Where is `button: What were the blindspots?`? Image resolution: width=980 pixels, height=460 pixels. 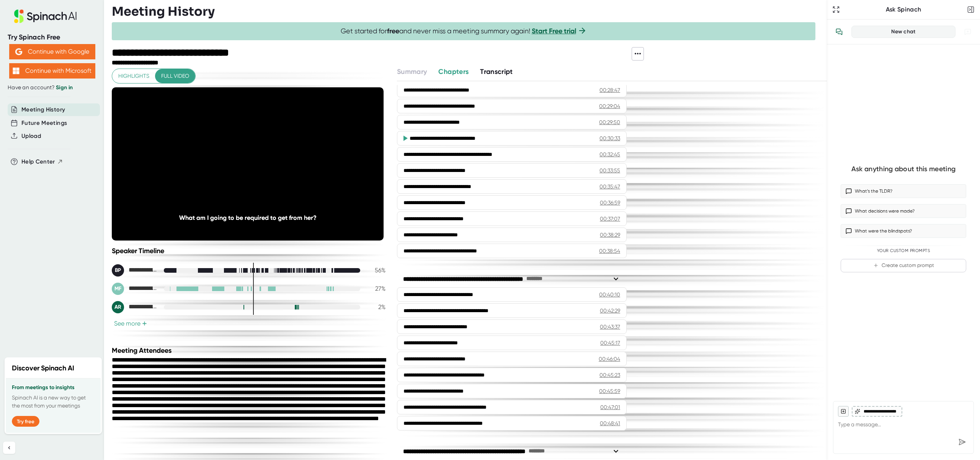
button: What were the blindspots? is located at coordinates (903, 231).